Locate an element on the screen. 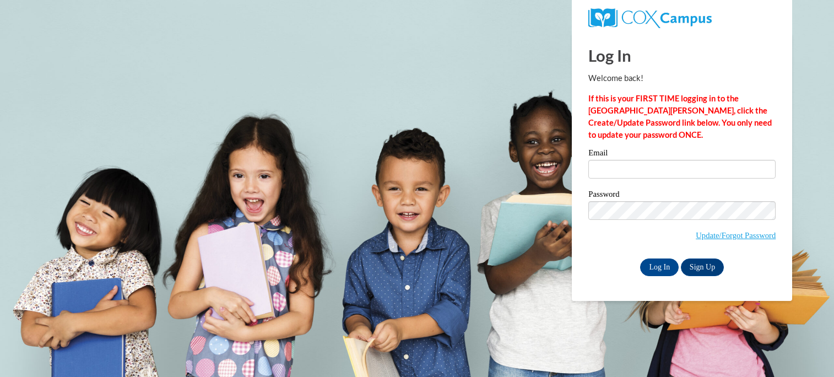 The image size is (834, 377). a: Sign Up is located at coordinates (703, 267).